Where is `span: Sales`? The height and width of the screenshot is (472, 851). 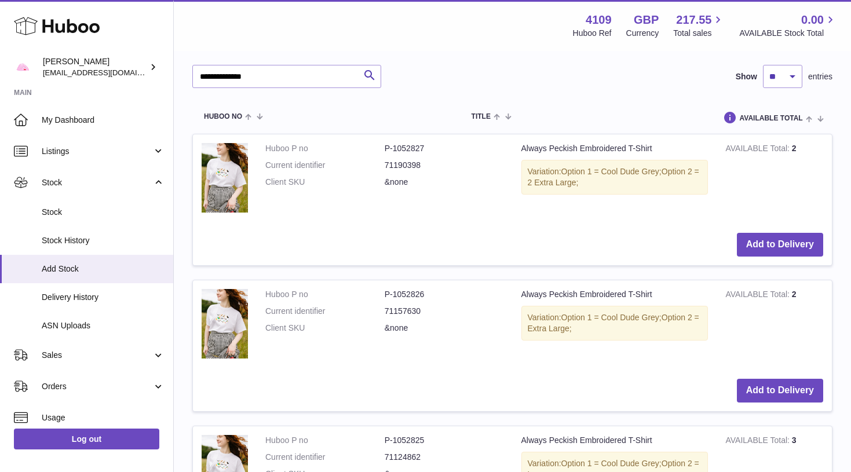
span: Sales is located at coordinates (97, 355).